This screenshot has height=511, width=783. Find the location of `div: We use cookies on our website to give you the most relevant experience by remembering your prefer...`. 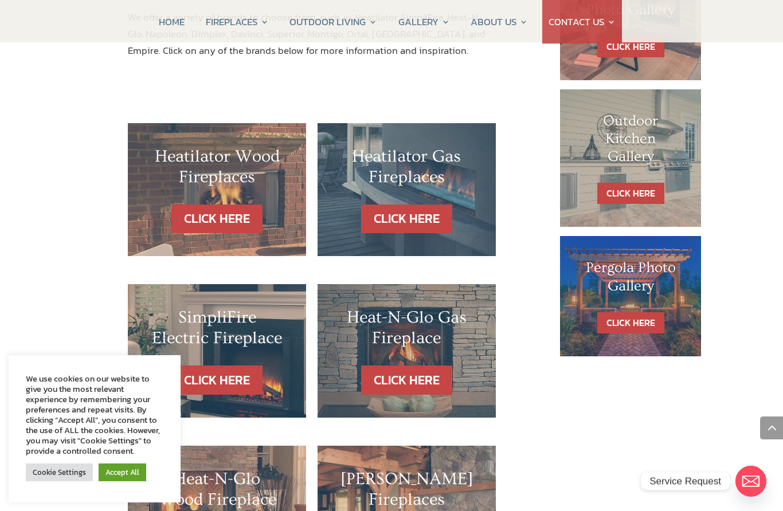

div: We use cookies on our website to give you the most relevant experience by remembering your prefer... is located at coordinates (95, 415).